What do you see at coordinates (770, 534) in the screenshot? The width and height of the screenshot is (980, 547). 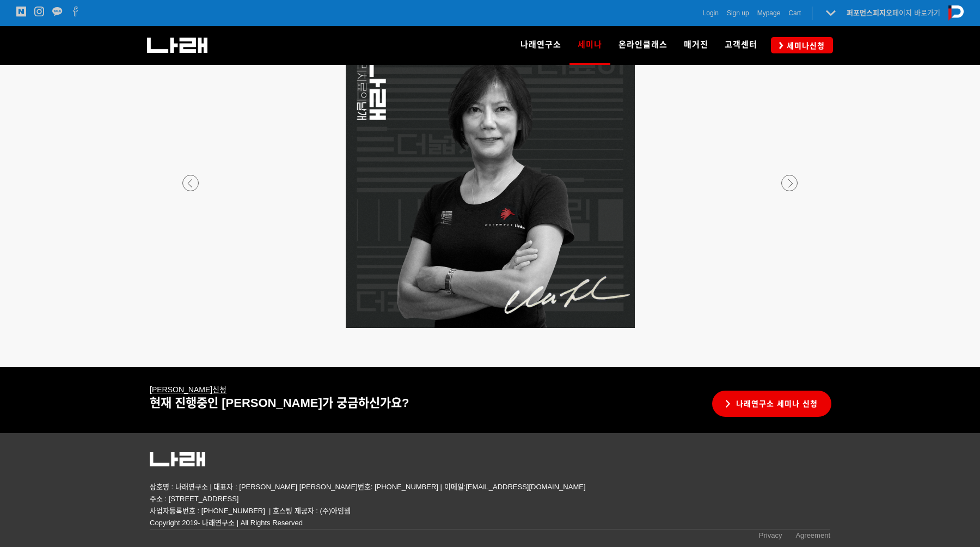 I see `span: Privacy` at bounding box center [770, 534].